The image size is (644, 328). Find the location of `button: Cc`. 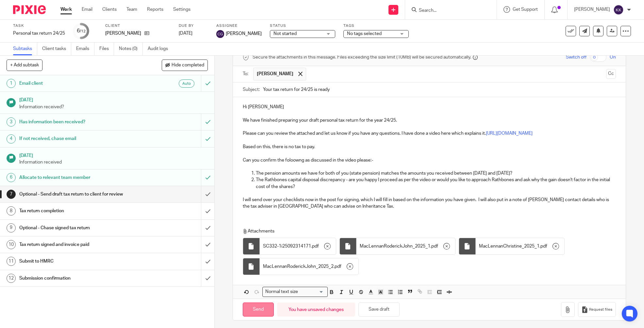

button: Cc is located at coordinates (612, 74).